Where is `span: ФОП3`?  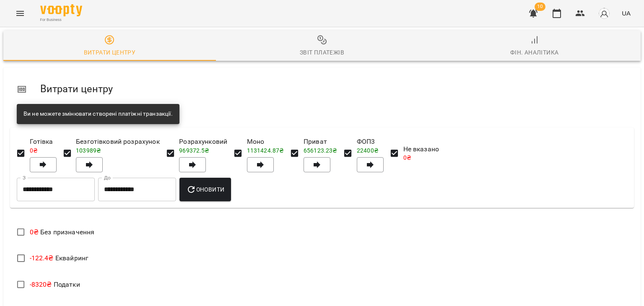
span: ФОП3 is located at coordinates (370, 142).